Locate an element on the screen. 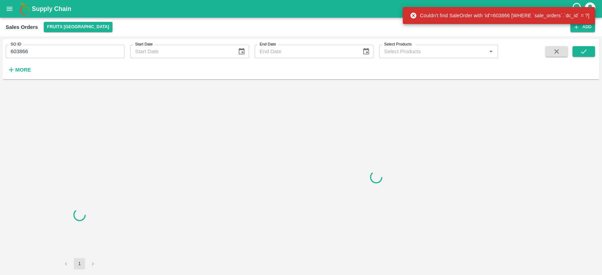 The width and height of the screenshot is (602, 275). nav: pagination navigation is located at coordinates (79, 264).